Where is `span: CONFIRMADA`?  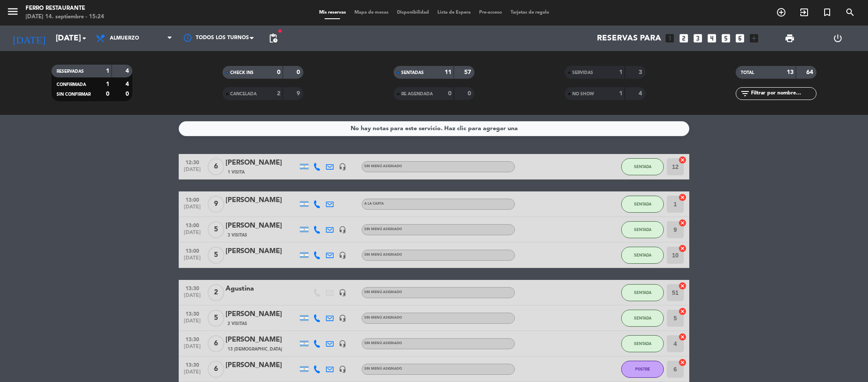
span: CONFIRMADA is located at coordinates (71, 84).